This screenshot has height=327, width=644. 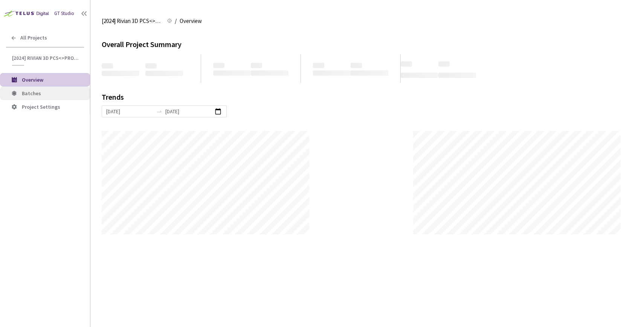 What do you see at coordinates (41, 107) in the screenshot?
I see `span: Project Settings` at bounding box center [41, 107].